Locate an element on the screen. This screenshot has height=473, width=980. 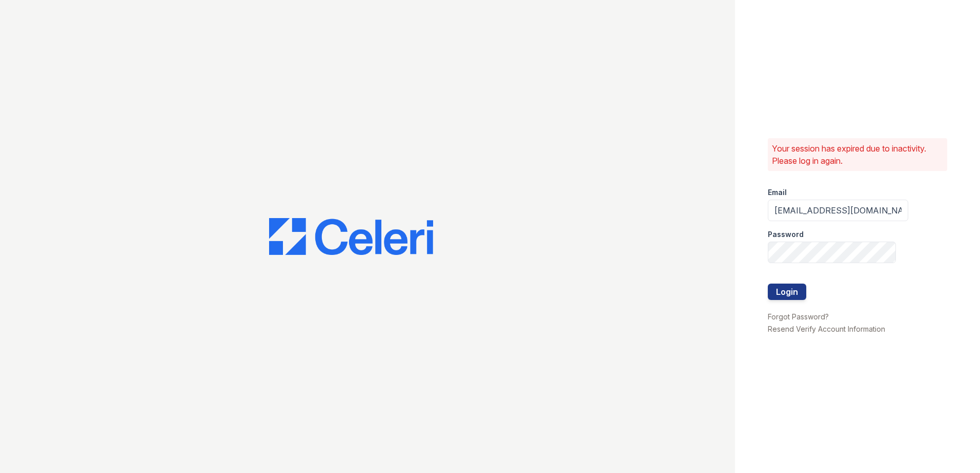
button: Login is located at coordinates (786, 292).